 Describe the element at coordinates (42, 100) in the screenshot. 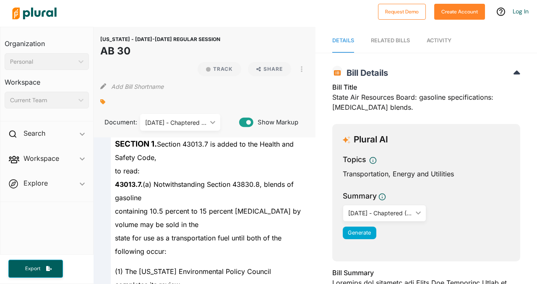

I see `div: Current Team` at that location.